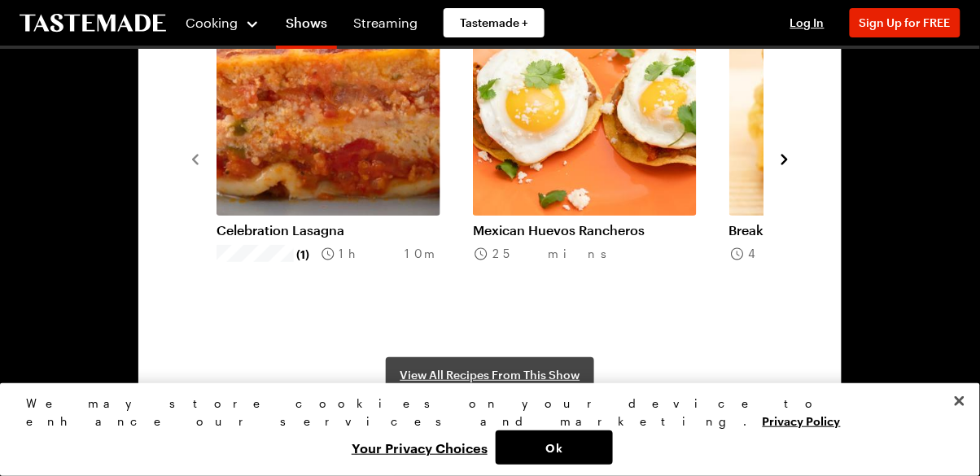  What do you see at coordinates (494, 23) in the screenshot?
I see `a: Tastemade +` at bounding box center [494, 23].